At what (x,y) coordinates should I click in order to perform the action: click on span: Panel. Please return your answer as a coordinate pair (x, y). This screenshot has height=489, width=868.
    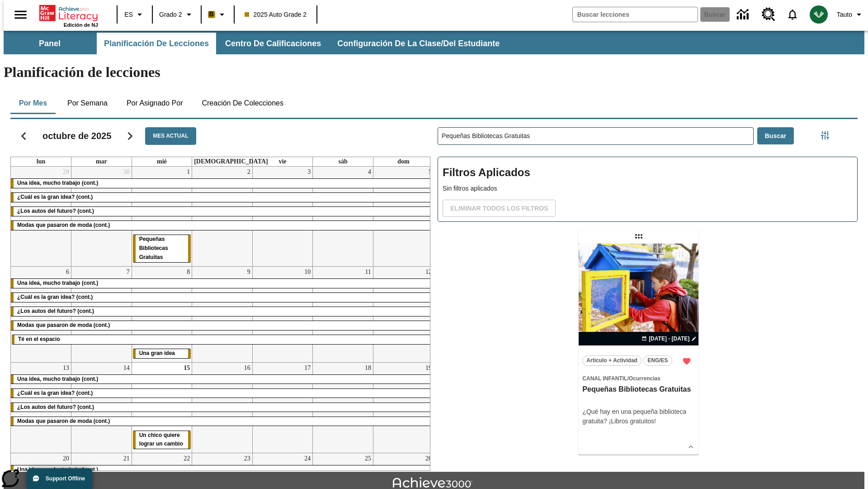
    Looking at the image, I should click on (50, 44).